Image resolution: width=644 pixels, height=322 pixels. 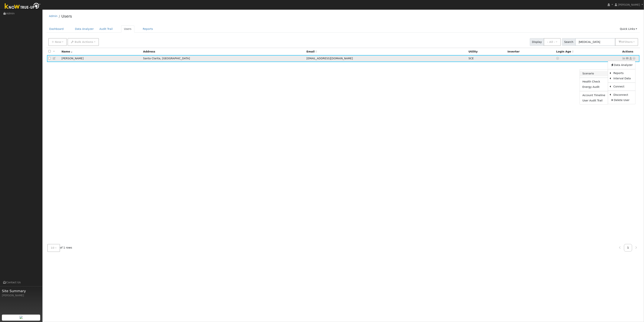 I want to click on div: Actions, so click(x=631, y=52).